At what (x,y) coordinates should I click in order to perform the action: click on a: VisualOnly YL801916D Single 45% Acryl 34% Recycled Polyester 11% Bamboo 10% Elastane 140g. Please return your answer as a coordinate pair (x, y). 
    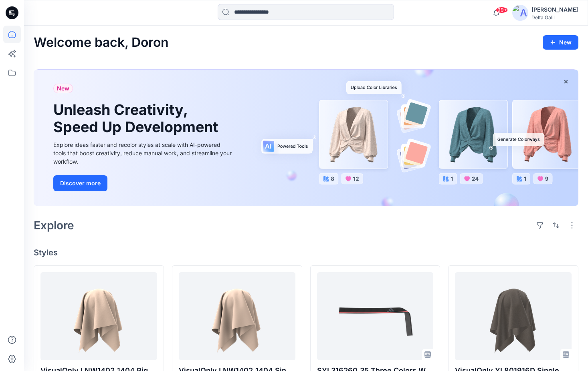
    Looking at the image, I should click on (513, 316).